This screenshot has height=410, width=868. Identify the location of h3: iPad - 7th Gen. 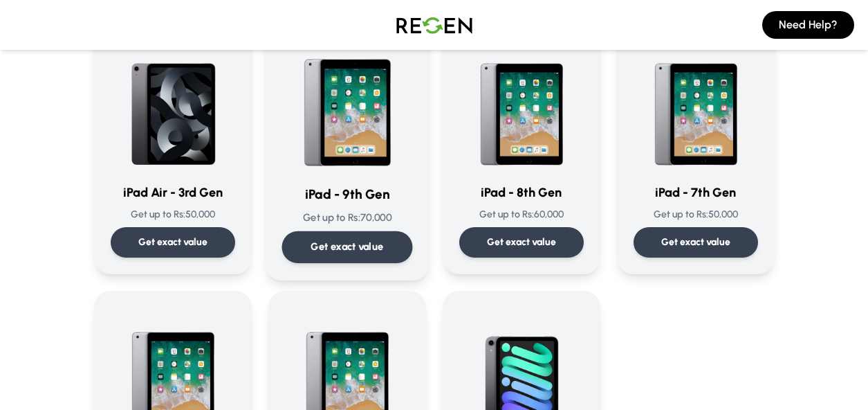
(696, 192).